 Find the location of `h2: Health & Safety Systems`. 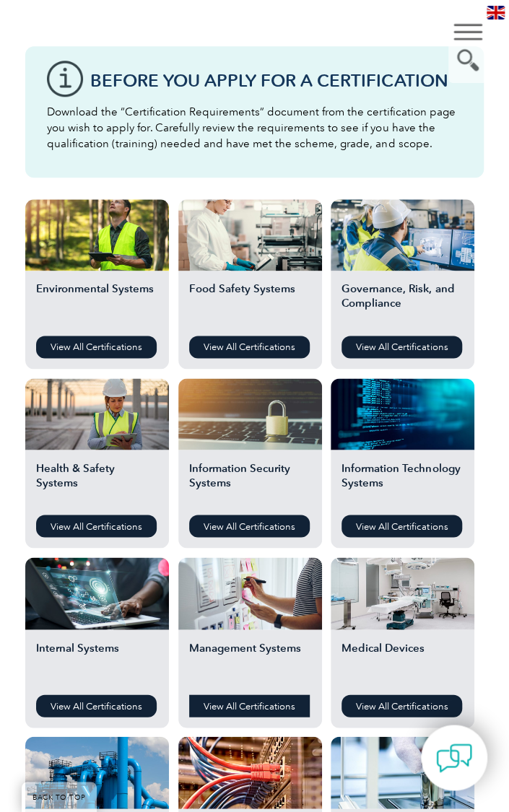

h2: Health & Safety Systems is located at coordinates (96, 482).